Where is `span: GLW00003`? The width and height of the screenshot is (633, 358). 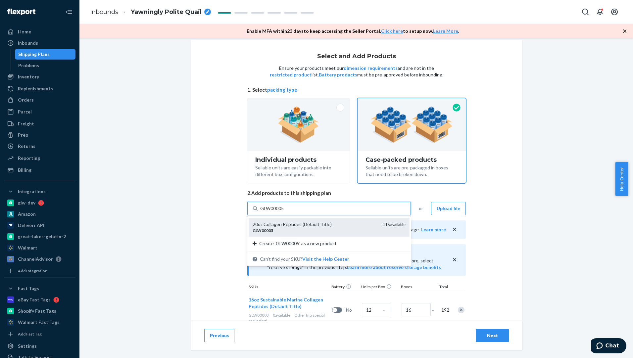
span: GLW00003 is located at coordinates (258, 315).